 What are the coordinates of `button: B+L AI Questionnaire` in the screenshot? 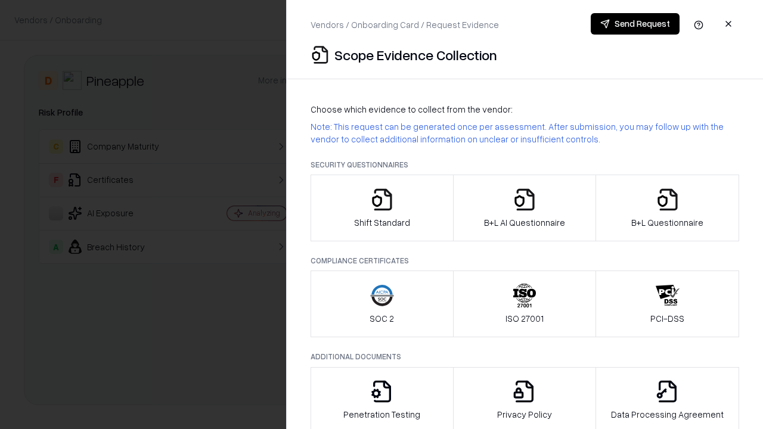 It's located at (525, 208).